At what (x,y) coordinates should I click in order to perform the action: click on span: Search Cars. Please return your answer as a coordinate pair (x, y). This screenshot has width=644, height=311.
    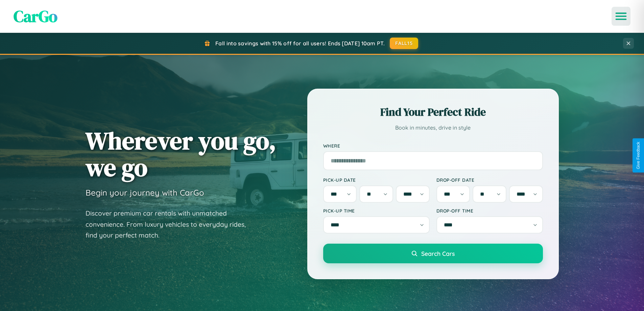
    Looking at the image, I should click on (438, 254).